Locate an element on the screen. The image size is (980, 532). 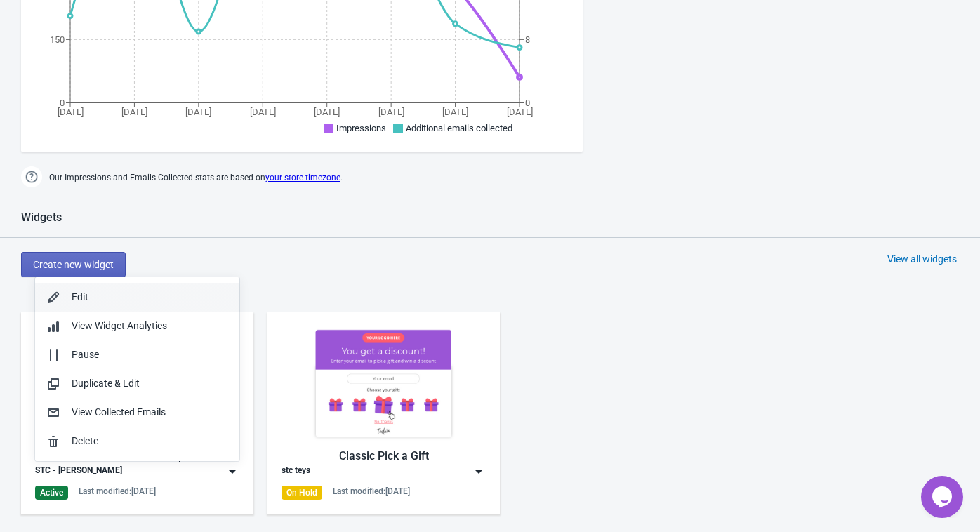
div: Delete is located at coordinates (150, 441).